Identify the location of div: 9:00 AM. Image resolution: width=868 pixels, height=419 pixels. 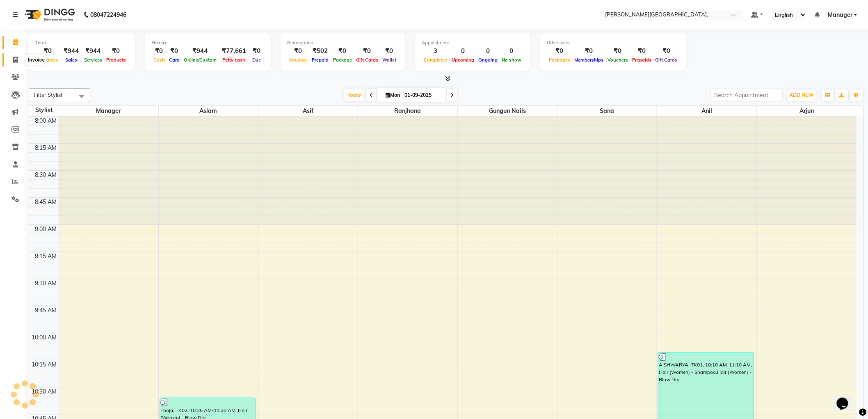
(46, 229).